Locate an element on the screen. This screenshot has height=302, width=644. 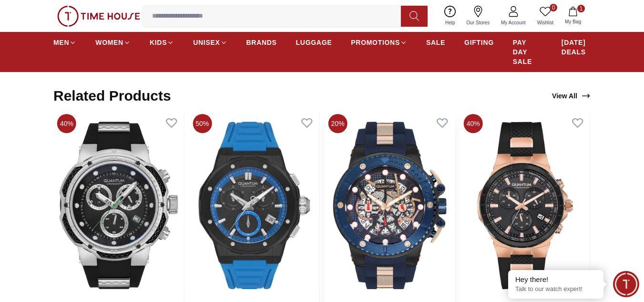
a: PROMOTIONS is located at coordinates (379, 42).